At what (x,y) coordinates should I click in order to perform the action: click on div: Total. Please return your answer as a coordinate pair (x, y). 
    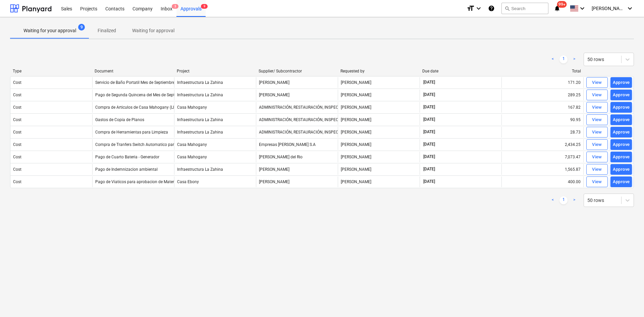
    Looking at the image, I should click on (543, 71).